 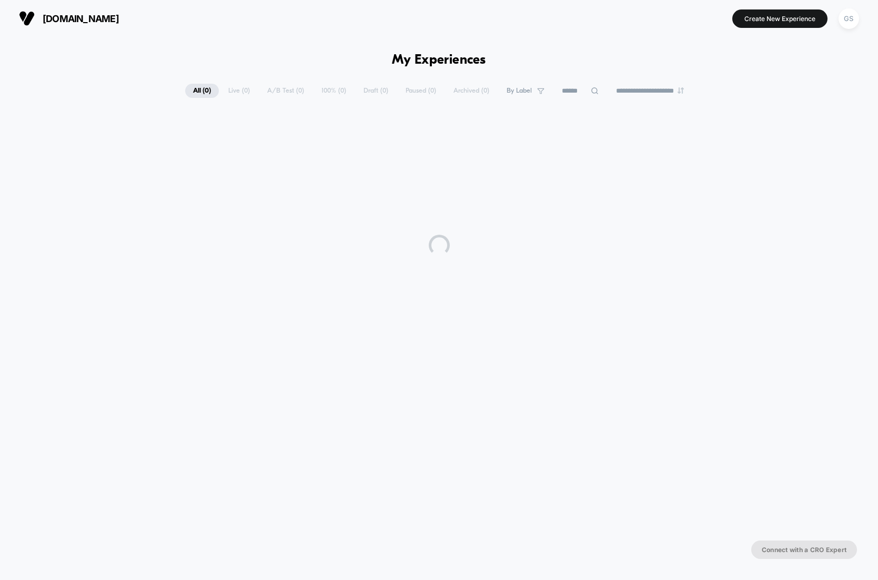 What do you see at coordinates (439, 60) in the screenshot?
I see `h1: My Experiences` at bounding box center [439, 60].